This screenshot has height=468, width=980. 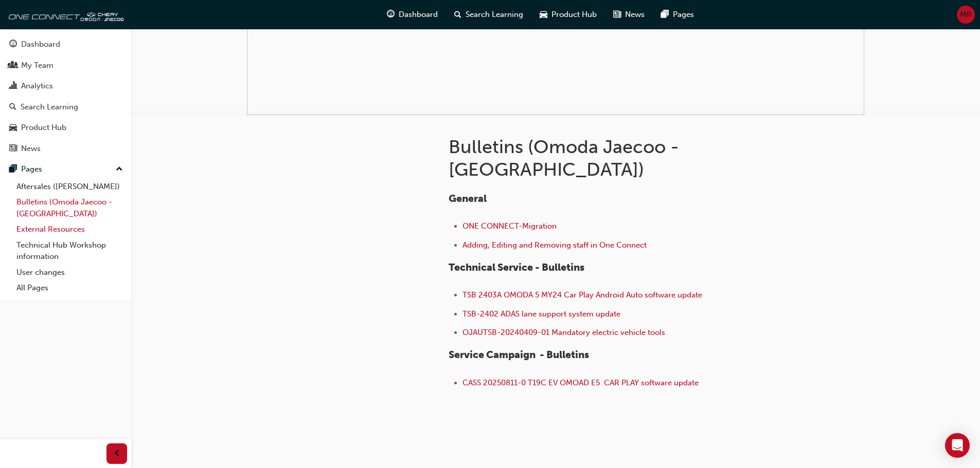 What do you see at coordinates (965, 15) in the screenshot?
I see `span: MR` at bounding box center [965, 15].